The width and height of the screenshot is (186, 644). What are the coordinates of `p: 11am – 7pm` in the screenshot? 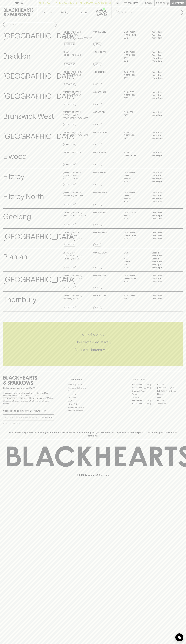 It's located at (163, 219).